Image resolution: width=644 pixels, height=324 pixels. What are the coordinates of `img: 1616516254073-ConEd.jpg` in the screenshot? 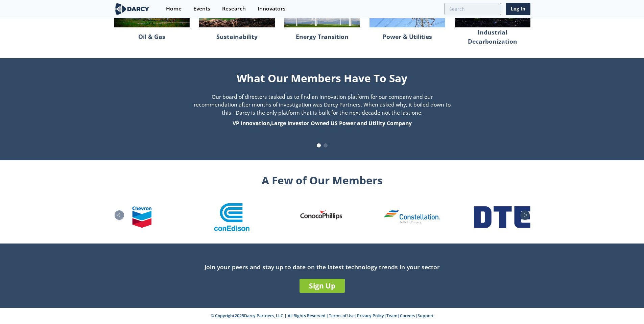 It's located at (232, 217).